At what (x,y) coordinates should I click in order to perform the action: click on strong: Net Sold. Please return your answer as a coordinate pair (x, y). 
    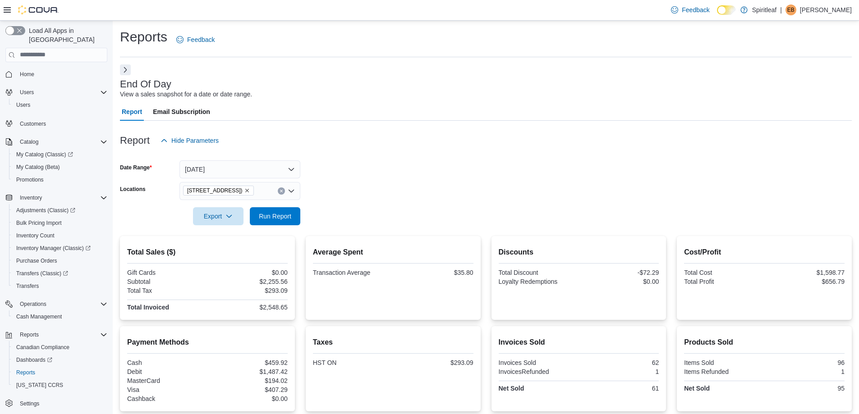
    Looking at the image, I should click on (697, 389).